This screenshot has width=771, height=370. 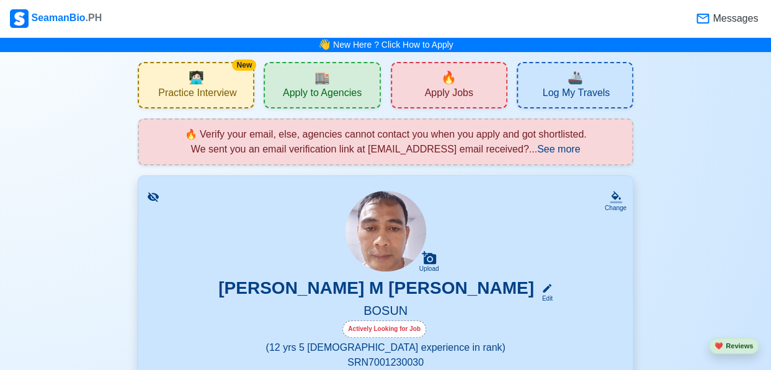 What do you see at coordinates (19, 19) in the screenshot?
I see `img: Logo` at bounding box center [19, 19].